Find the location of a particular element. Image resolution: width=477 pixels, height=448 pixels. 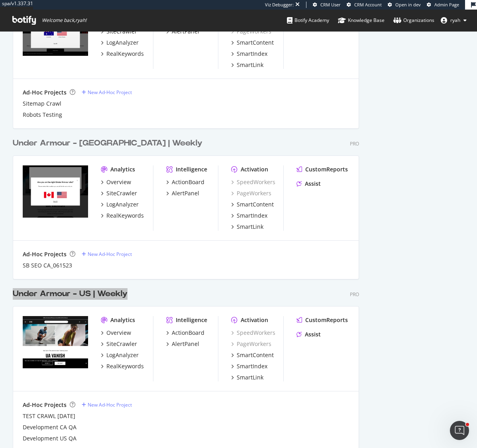

img: www.underarmour.ca/en-ca is located at coordinates (55, 192).